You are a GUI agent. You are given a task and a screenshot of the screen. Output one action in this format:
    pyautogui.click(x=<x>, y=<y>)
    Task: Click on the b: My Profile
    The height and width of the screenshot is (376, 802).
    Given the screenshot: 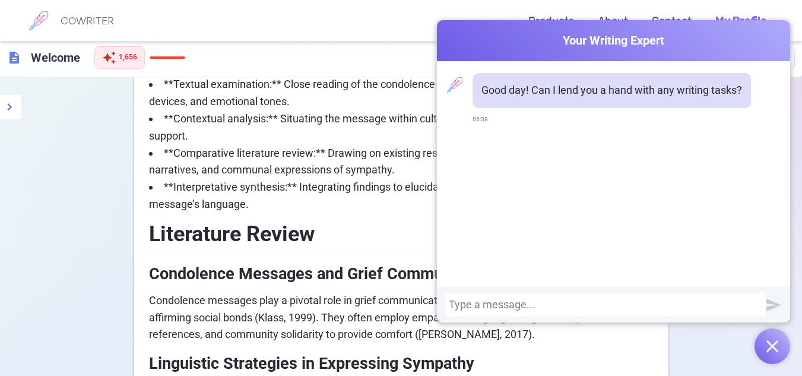 What is the action you would take?
    pyautogui.click(x=741, y=21)
    